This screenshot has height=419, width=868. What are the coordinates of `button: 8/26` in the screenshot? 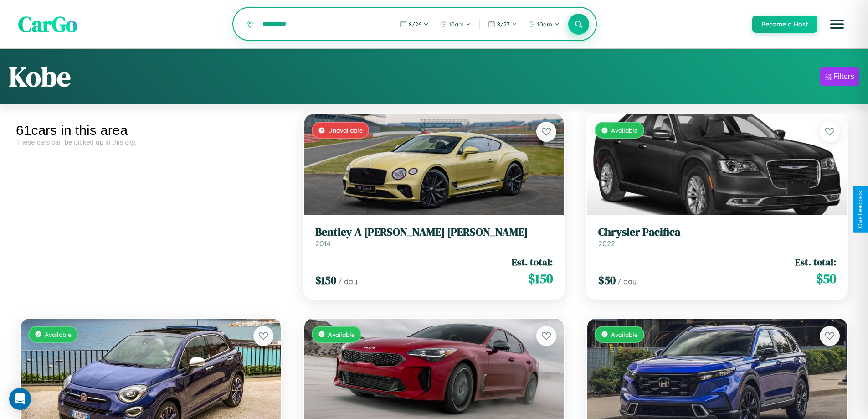 It's located at (414, 24).